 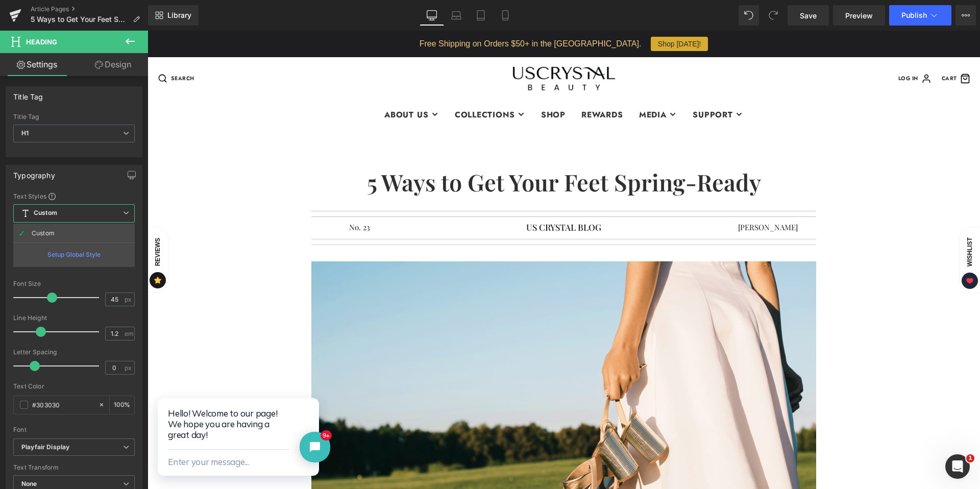 What do you see at coordinates (970, 459) in the screenshot?
I see `span: 1` at bounding box center [970, 459].